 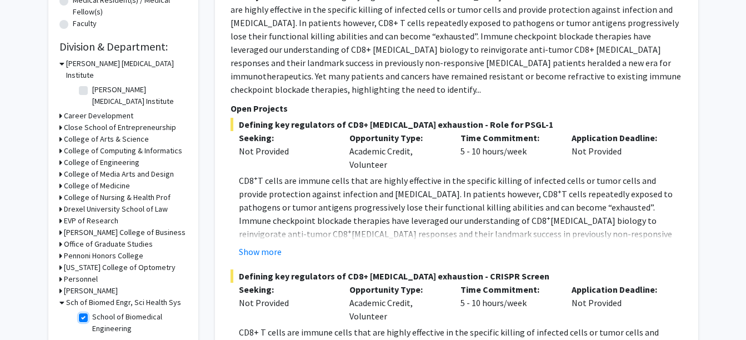 What do you see at coordinates (108, 244) in the screenshot?
I see `h3: Office of Graduate Studies` at bounding box center [108, 244].